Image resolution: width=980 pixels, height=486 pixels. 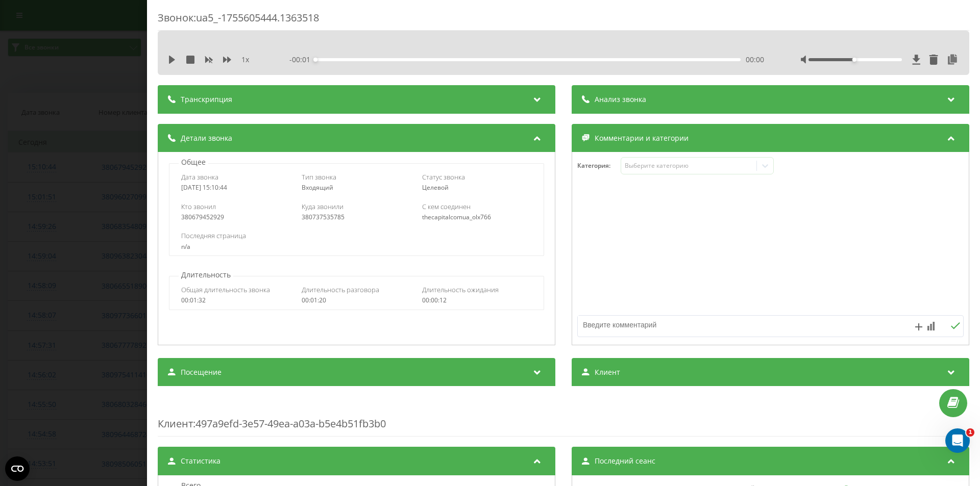 What do you see at coordinates (435, 187) in the screenshot?
I see `span: Целевой` at bounding box center [435, 187].